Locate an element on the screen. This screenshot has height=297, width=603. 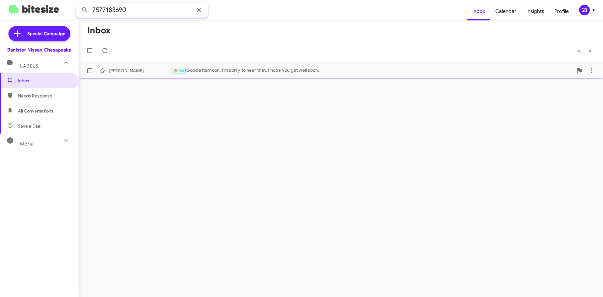
span: Profile is located at coordinates (562, 11).